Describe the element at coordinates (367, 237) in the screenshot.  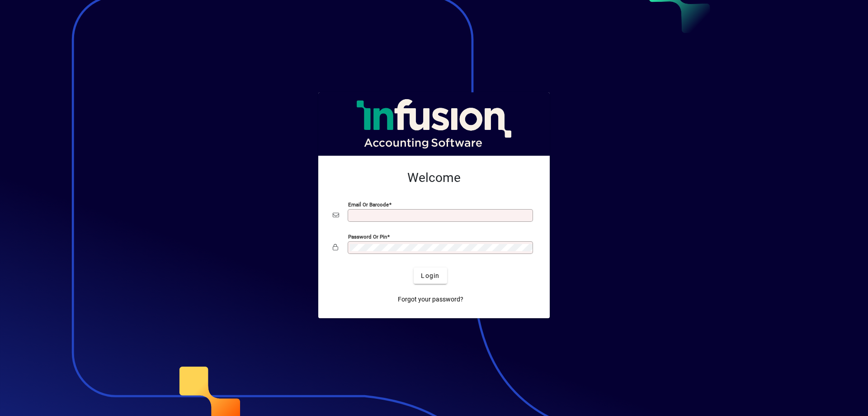
I see `mat-label: Password or Pin` at that location.